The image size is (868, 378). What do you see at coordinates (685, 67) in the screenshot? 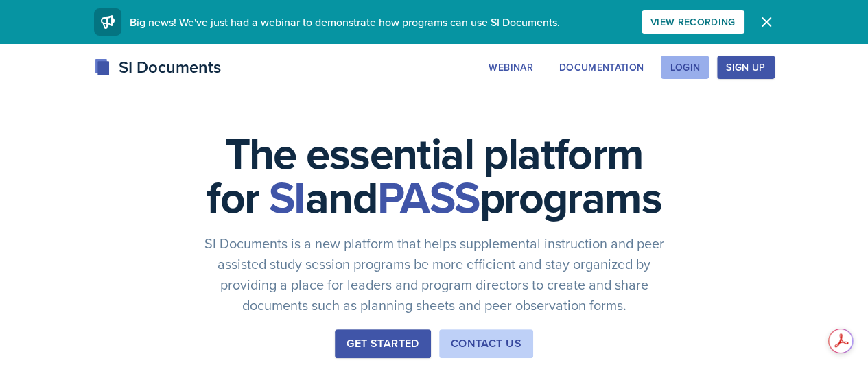
I see `button: Login` at bounding box center [685, 67].